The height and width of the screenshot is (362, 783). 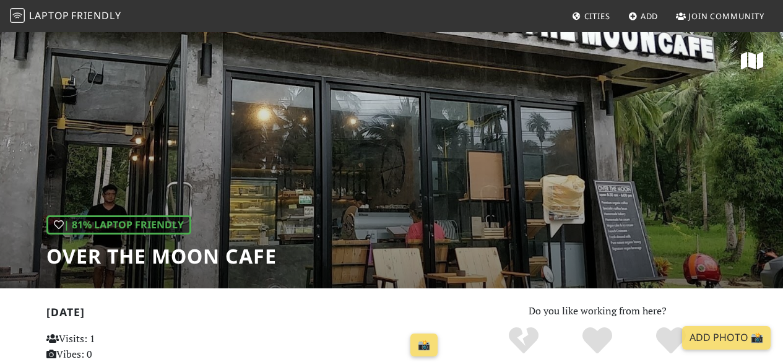 What do you see at coordinates (119, 225) in the screenshot?
I see `div: | 81% Laptop Friendly` at bounding box center [119, 225].